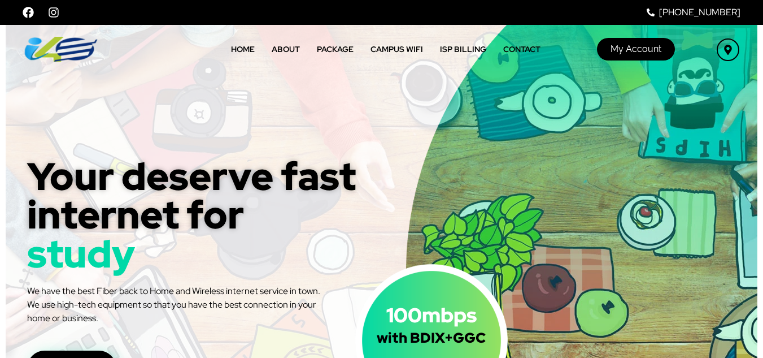 This screenshot has width=763, height=358. What do you see at coordinates (463, 49) in the screenshot?
I see `a: ISP Billing` at bounding box center [463, 49].